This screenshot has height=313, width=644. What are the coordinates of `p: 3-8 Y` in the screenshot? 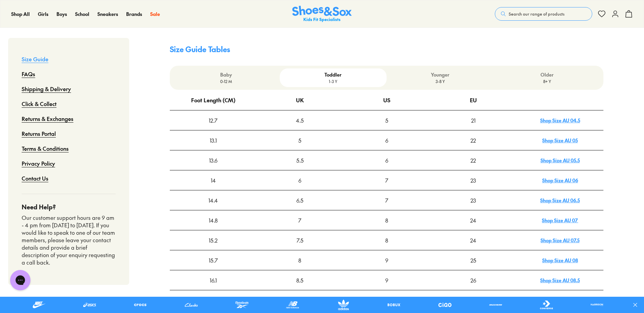 It's located at (440, 81).